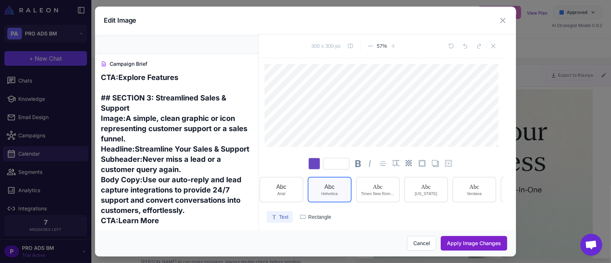 This screenshot has width=611, height=263. I want to click on div: Keywords by Traffic, so click(101, 45).